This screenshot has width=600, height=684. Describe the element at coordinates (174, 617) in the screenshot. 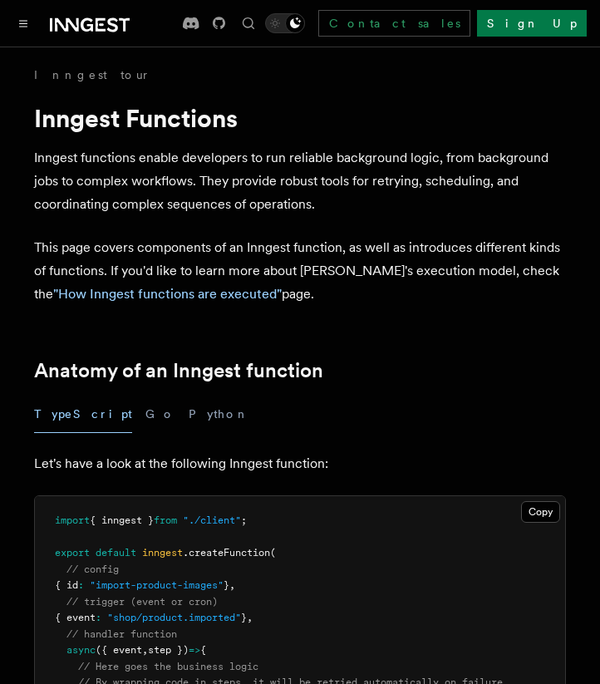

I see `span: "shop/product.imported"` at that location.